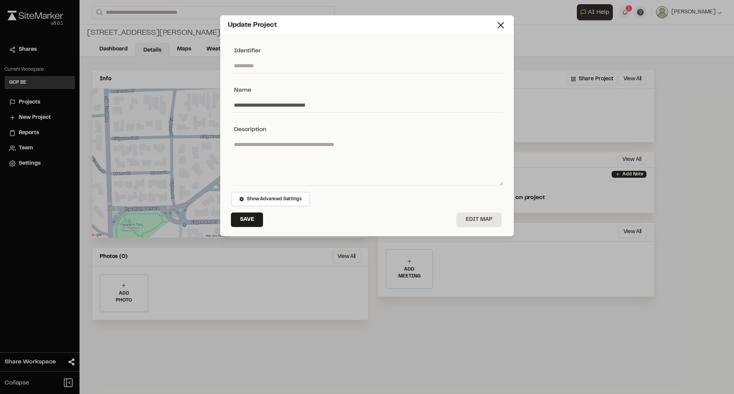  What do you see at coordinates (367, 130) in the screenshot?
I see `div: Description` at bounding box center [367, 130].